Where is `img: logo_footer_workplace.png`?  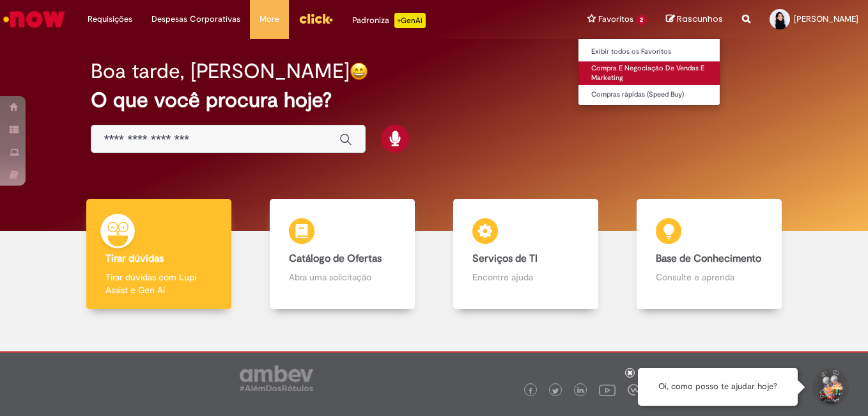
img: logo_footer_workplace.png is located at coordinates (634, 389).